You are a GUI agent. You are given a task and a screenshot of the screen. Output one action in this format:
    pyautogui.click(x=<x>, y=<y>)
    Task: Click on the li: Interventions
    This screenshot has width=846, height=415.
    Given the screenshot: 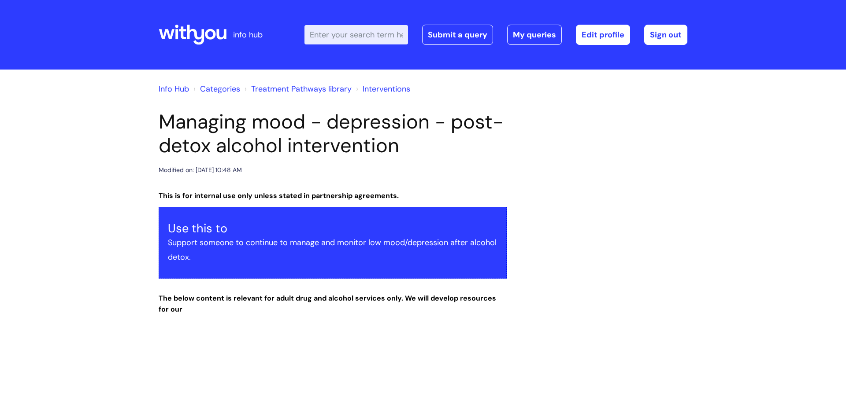 What is the action you would take?
    pyautogui.click(x=382, y=89)
    